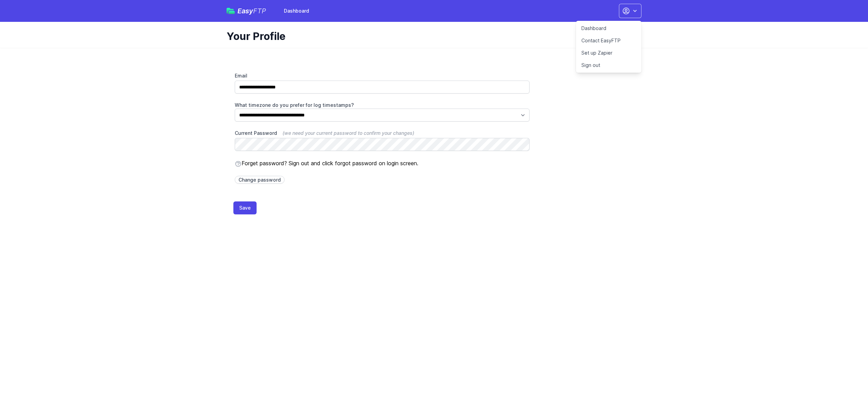 This screenshot has width=868, height=409. Describe the element at coordinates (382, 133) in the screenshot. I see `label: Current Password` at that location.